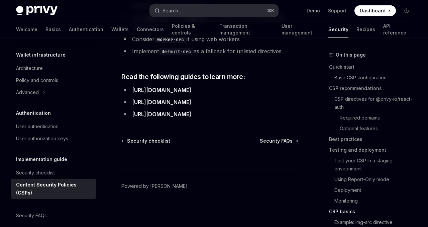 This screenshot has width=428, height=227. Describe the element at coordinates (366, 29) in the screenshot. I see `a: Recipes` at that location.